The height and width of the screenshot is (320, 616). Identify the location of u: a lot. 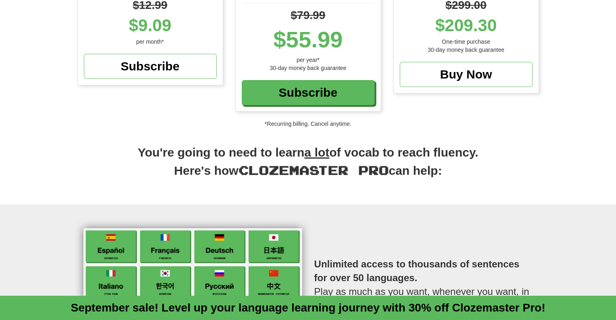
(317, 152).